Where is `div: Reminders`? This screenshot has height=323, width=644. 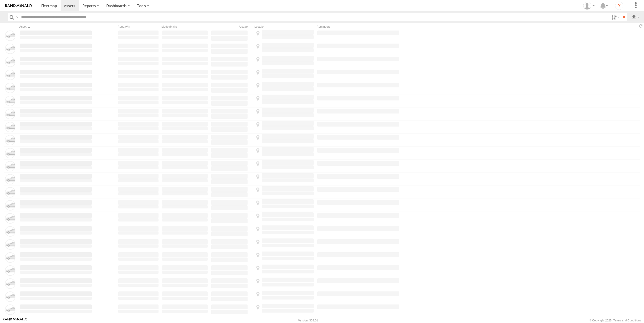
div: Reminders is located at coordinates (358, 27).